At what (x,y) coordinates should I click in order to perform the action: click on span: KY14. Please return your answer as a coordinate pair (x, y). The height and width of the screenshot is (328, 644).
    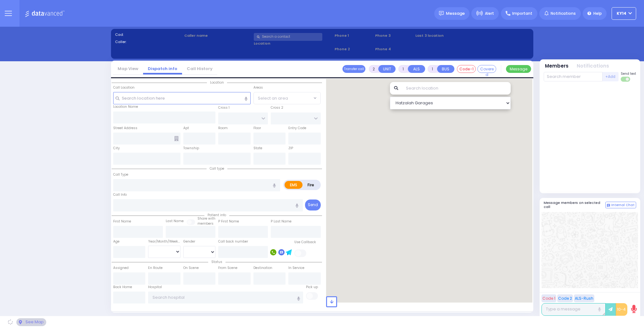
    Looking at the image, I should click on (621, 14).